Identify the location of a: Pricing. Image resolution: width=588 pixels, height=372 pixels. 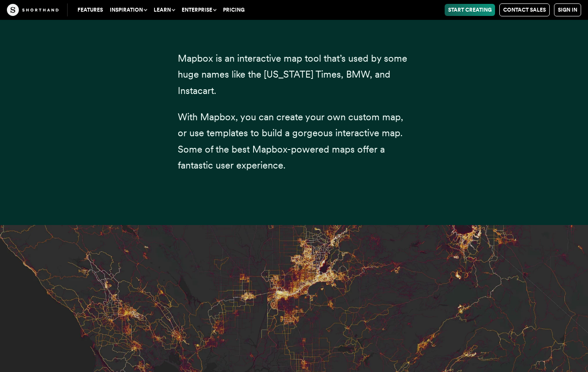
(234, 10).